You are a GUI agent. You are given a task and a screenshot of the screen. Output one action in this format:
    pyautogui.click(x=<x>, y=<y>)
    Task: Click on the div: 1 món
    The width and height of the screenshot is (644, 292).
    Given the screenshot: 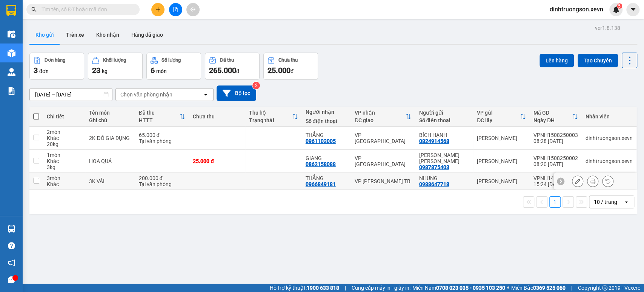 What is the action you would take?
    pyautogui.click(x=64, y=155)
    